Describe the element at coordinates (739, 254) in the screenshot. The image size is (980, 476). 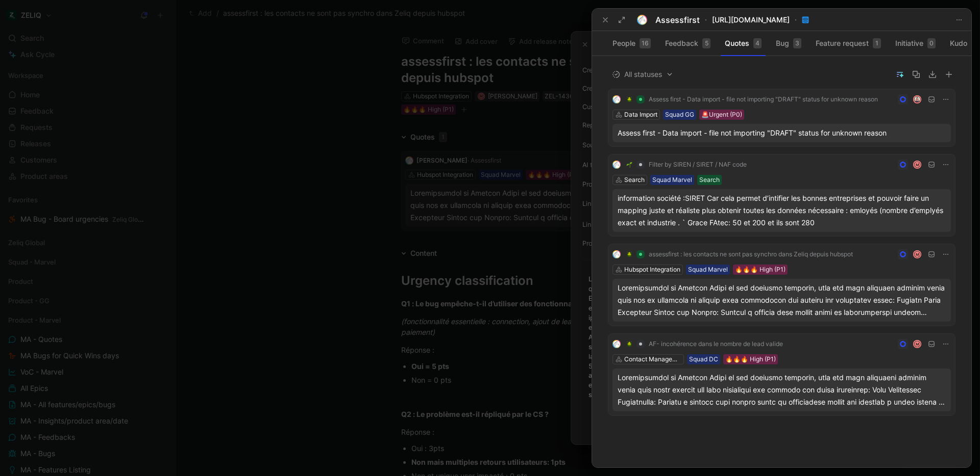
I see `button: 🪲assessfirst : les contacts ne sont pas synchro dans Zeliq depuis hubspot` at that location.